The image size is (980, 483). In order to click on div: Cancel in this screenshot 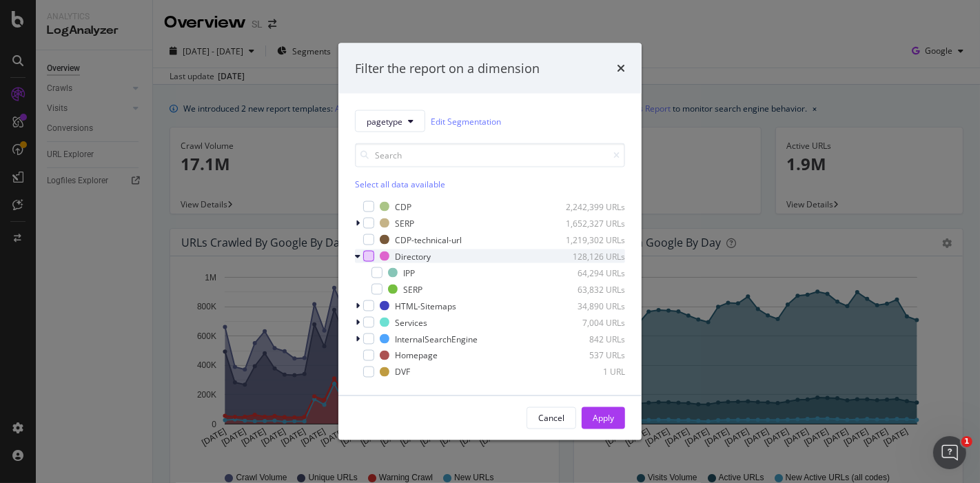, I will do `click(552, 418)`.